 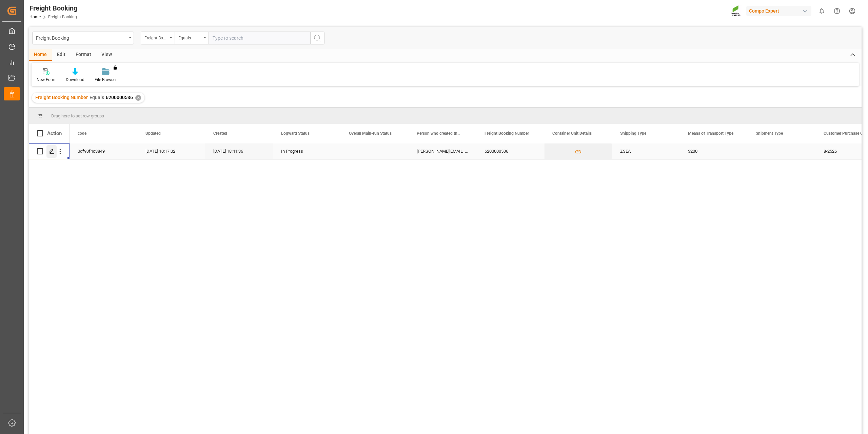 I want to click on div: In Progress, so click(x=307, y=151).